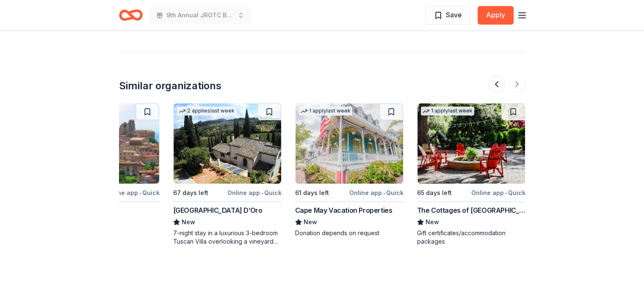  What do you see at coordinates (190, 193) in the screenshot?
I see `div: 67 days left` at bounding box center [190, 193].